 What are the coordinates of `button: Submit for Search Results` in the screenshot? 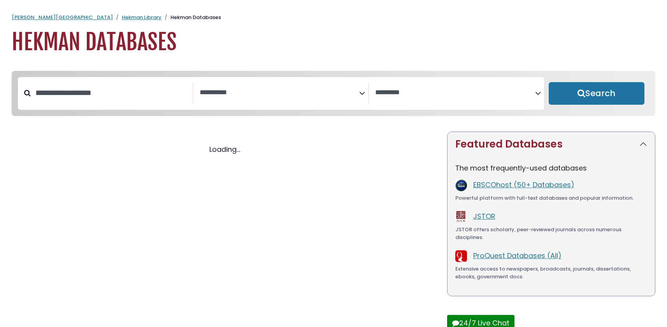 It's located at (597, 93).